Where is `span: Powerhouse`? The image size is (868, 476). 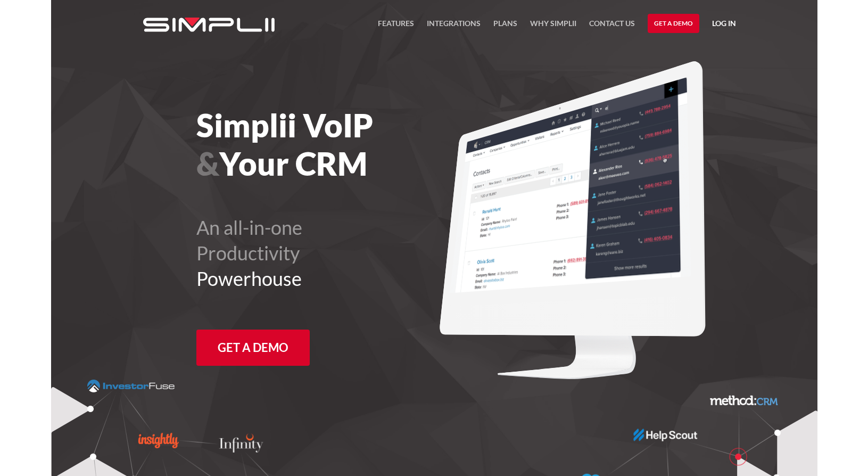 span: Powerhouse is located at coordinates (249, 278).